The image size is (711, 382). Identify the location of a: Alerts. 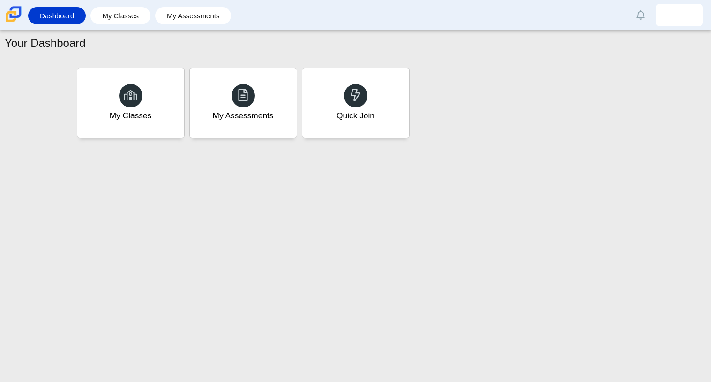
(641, 15).